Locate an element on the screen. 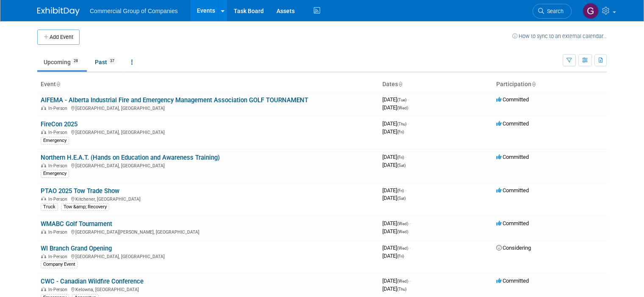 This screenshot has height=297, width=644. span: Considering is located at coordinates (514, 248).